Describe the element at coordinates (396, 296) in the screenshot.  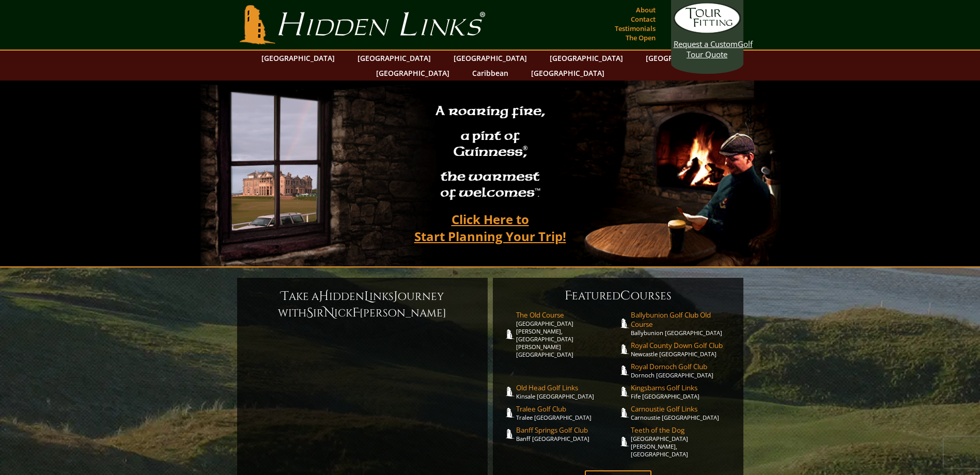
I see `span: J` at that location.